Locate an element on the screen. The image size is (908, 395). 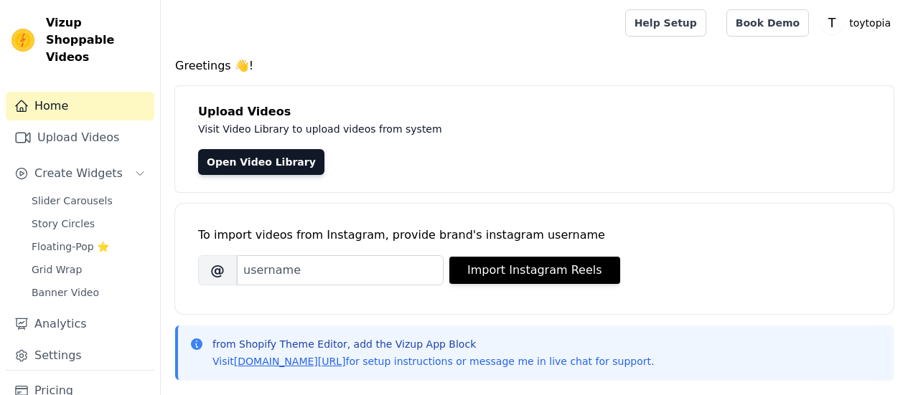
span: Grid Wrap is located at coordinates (57, 270).